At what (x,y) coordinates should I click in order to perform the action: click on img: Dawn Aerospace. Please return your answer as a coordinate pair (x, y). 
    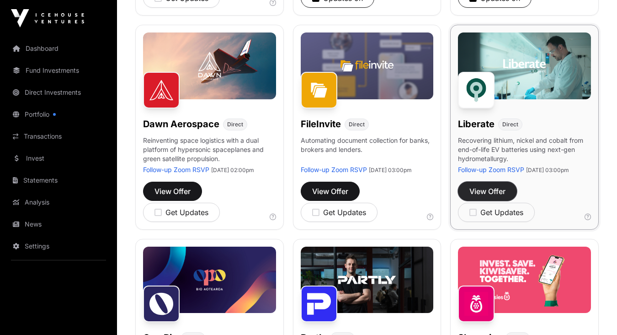
    Looking at the image, I should click on (161, 90).